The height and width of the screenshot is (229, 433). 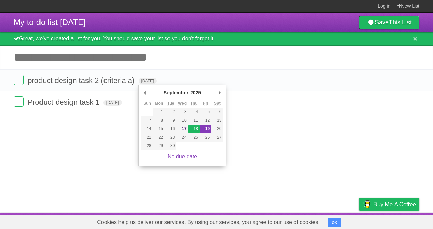 What do you see at coordinates (217, 103) in the screenshot?
I see `abbr: Saturday` at bounding box center [217, 103].